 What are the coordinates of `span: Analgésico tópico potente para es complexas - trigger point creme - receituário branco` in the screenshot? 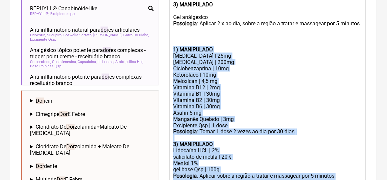 It's located at (92, 53).